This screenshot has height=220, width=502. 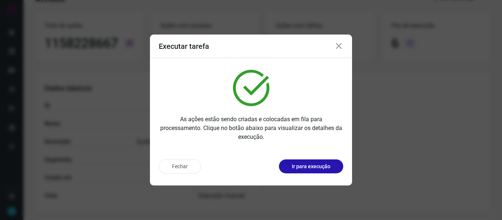 I want to click on img: verified.svg, so click(x=251, y=88).